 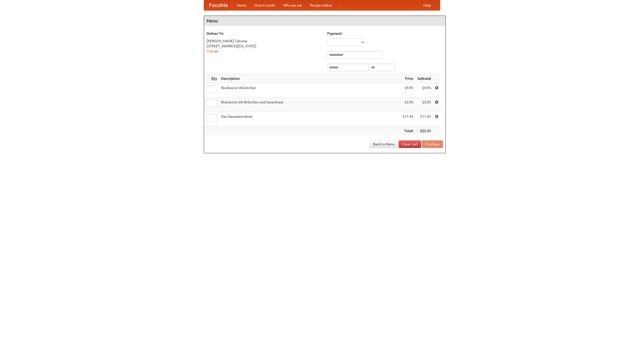 I want to click on th: Total:, so click(x=408, y=131).